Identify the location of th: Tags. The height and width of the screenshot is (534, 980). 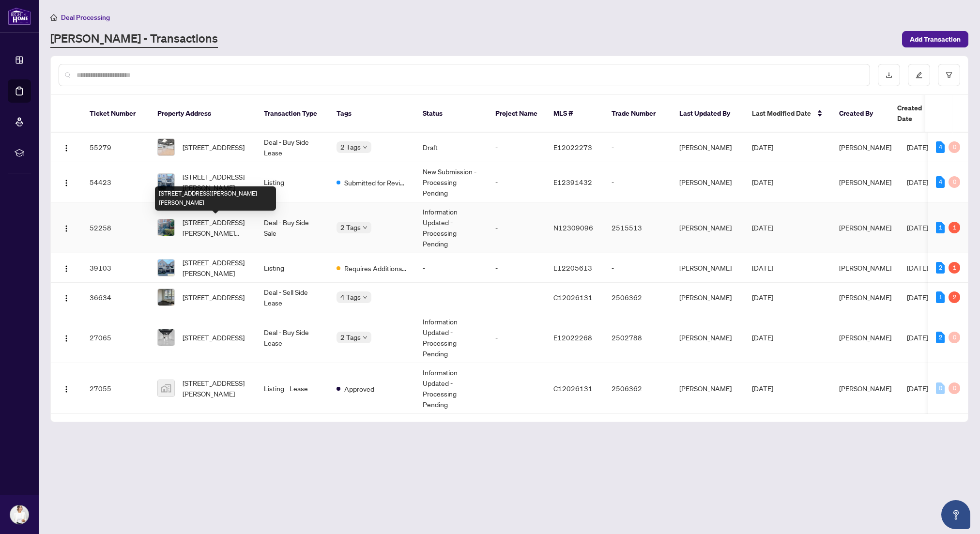
(372, 114).